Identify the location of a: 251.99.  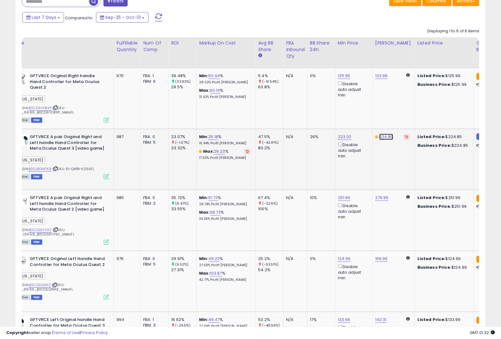
(344, 198).